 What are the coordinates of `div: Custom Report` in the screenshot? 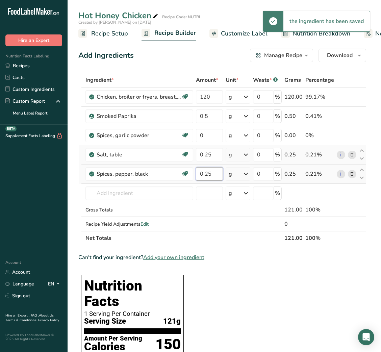 It's located at (25, 101).